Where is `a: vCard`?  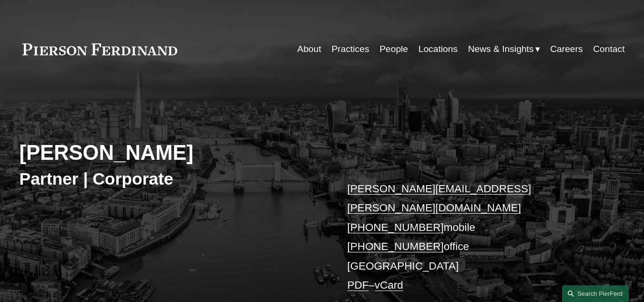
a: vCard is located at coordinates (389, 285).